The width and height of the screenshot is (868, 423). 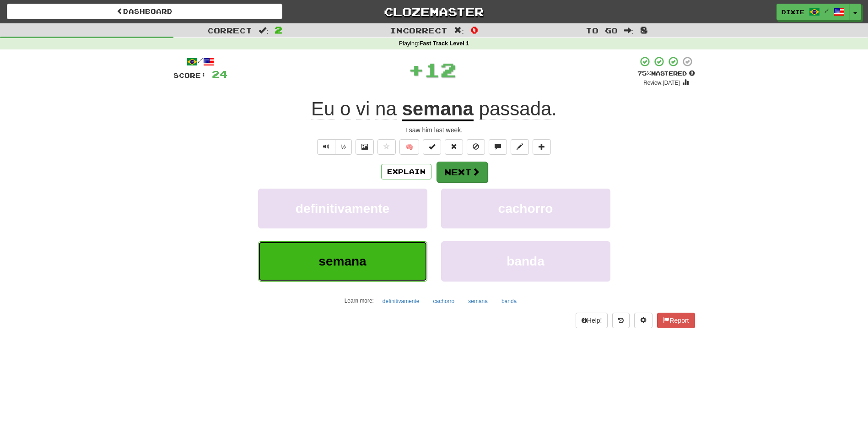 I want to click on span: Incorrect, so click(x=419, y=30).